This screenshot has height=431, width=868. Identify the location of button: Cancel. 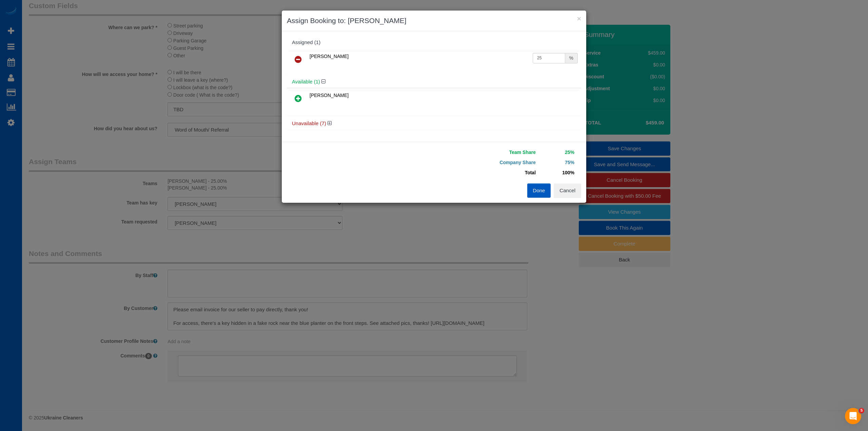
(567, 190).